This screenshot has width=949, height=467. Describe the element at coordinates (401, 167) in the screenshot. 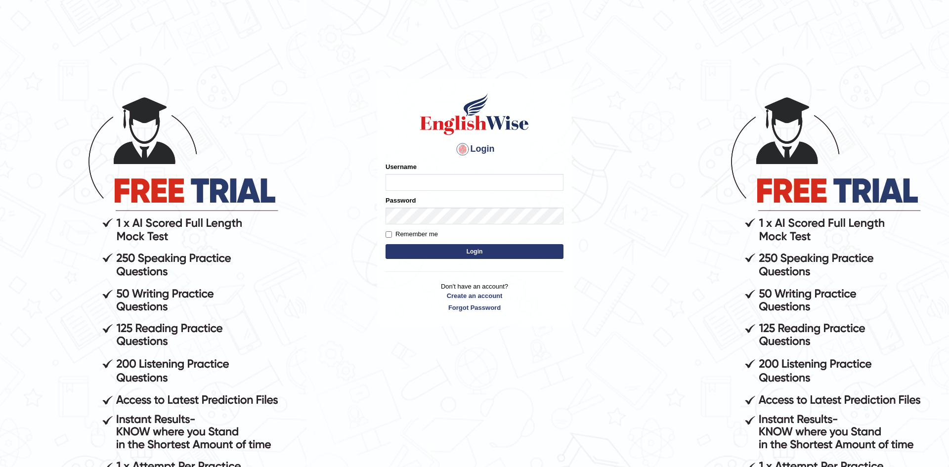

I see `label: Username` at that location.